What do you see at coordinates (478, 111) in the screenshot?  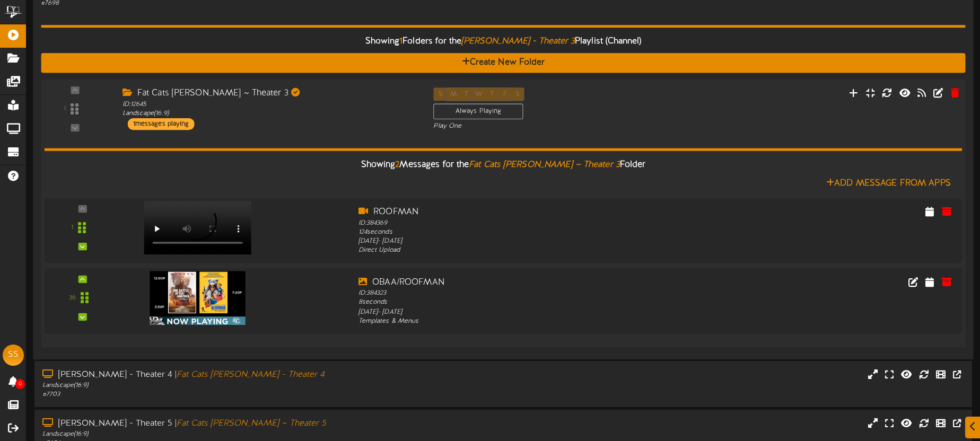 I see `div: Always Playing` at bounding box center [478, 111].